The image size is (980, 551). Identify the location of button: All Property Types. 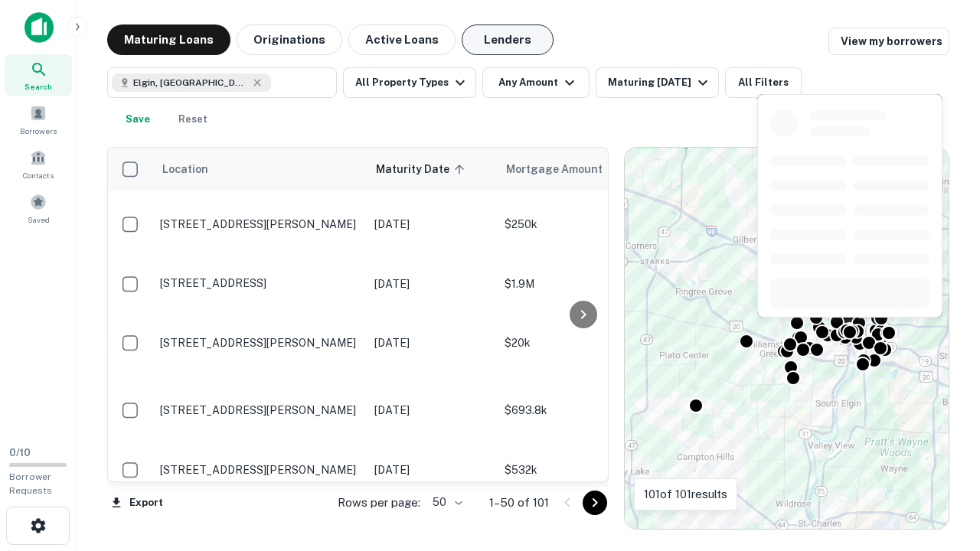
(410, 83).